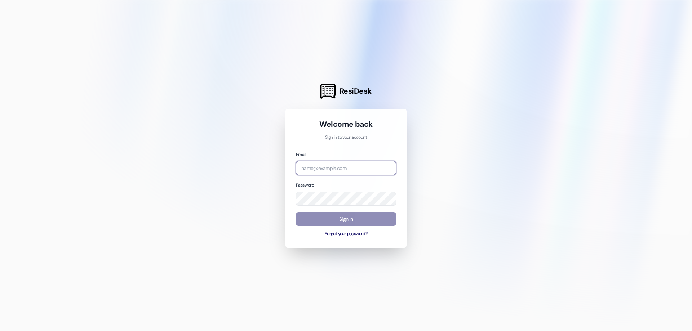 The width and height of the screenshot is (692, 331). What do you see at coordinates (346, 219) in the screenshot?
I see `button: Sign In` at bounding box center [346, 219].